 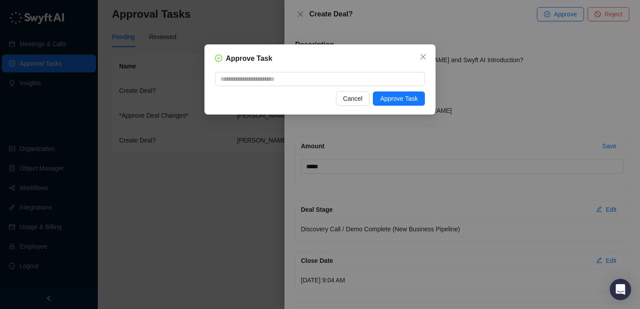 I want to click on span: Approve Task, so click(x=399, y=99).